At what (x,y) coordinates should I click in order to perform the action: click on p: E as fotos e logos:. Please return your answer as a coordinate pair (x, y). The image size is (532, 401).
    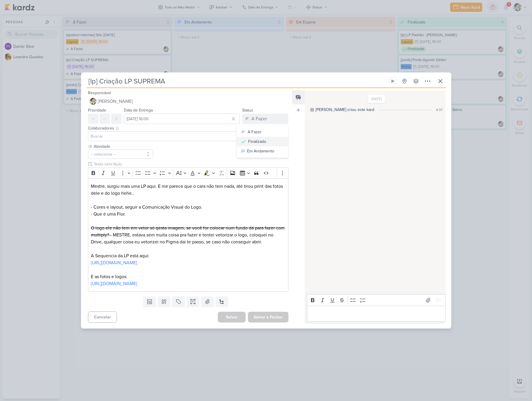
    Looking at the image, I should click on (188, 276).